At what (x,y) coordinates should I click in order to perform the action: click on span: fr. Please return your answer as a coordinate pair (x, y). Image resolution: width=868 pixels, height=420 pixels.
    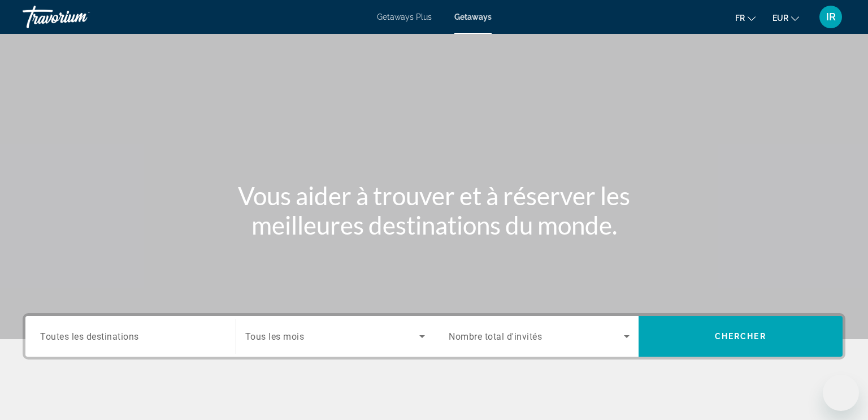
    Looking at the image, I should click on (740, 18).